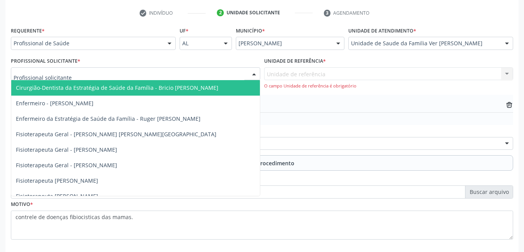  What do you see at coordinates (388, 86) in the screenshot?
I see `div: O campo Unidade de referência é obrigatório` at bounding box center [388, 86].